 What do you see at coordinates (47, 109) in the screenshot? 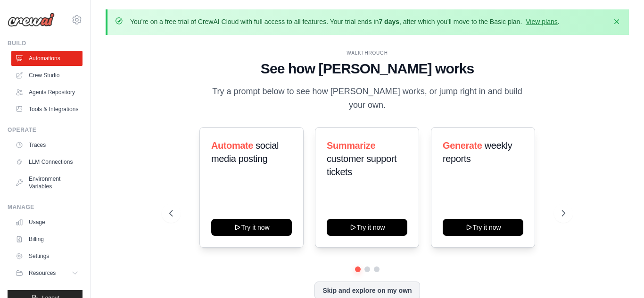
I see `a: Tools & Integrations` at bounding box center [47, 109].